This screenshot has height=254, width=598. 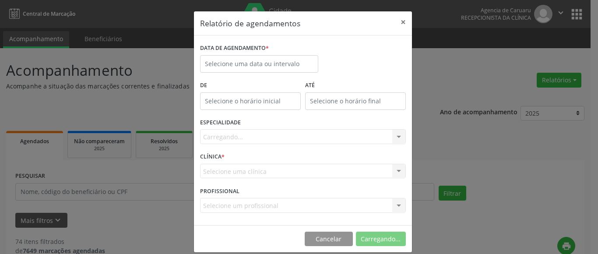 What do you see at coordinates (381, 239) in the screenshot?
I see `button: Carregando...` at bounding box center [381, 239].